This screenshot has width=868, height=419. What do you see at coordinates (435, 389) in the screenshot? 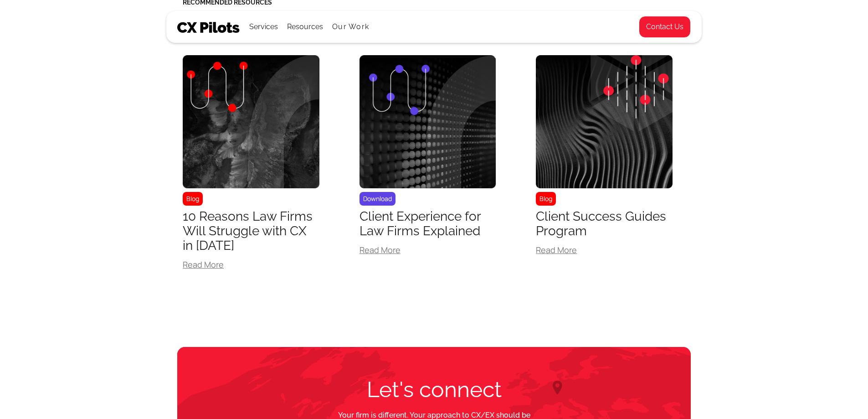
I see `h2: Let's connect` at bounding box center [435, 389].